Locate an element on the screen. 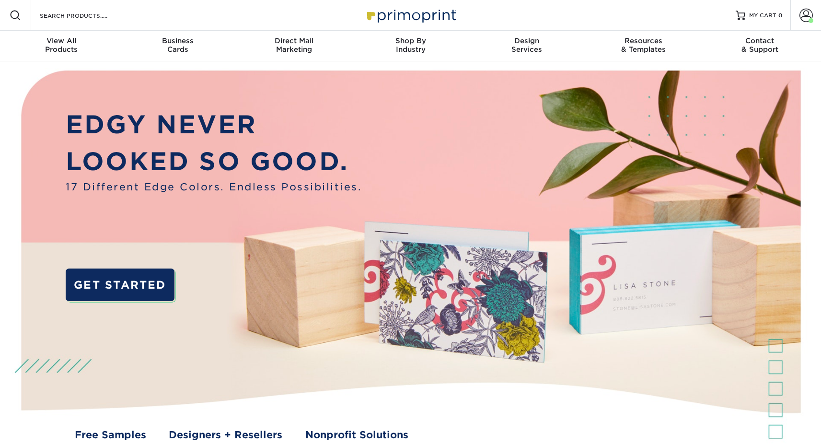 This screenshot has height=445, width=821. a: Direct MailMarketing is located at coordinates (294, 46).